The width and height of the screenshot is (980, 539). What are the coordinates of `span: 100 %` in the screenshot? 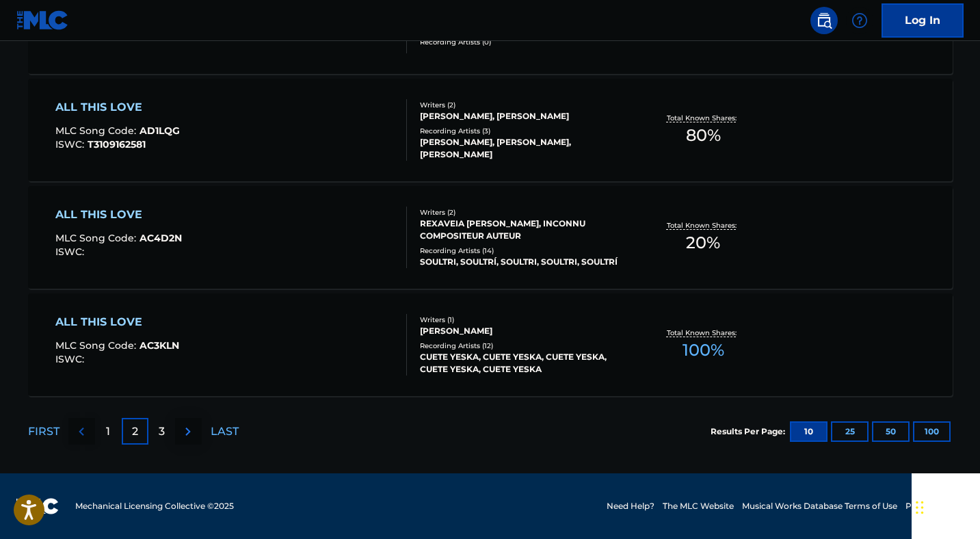 It's located at (703, 350).